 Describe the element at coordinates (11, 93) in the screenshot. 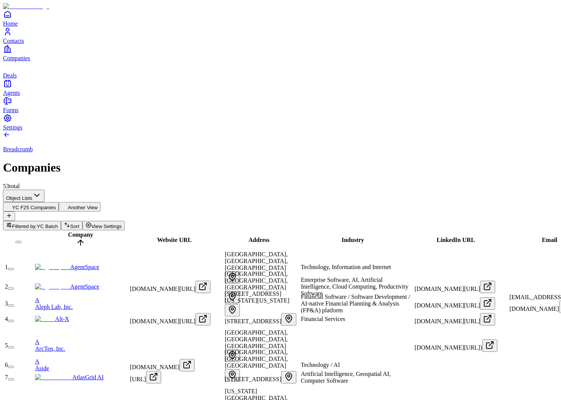

I see `span: Agents` at that location.